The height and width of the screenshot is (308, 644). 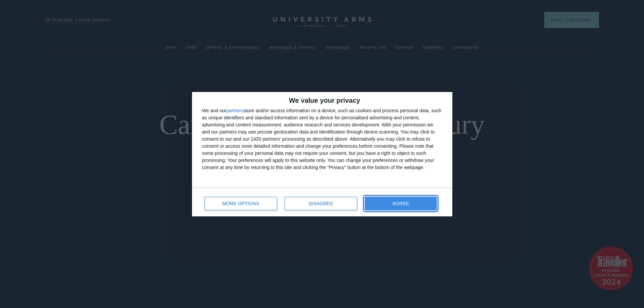 I want to click on div: We and our store and/or access information on a device, such as cookies and process personal data..., so click(x=322, y=139).